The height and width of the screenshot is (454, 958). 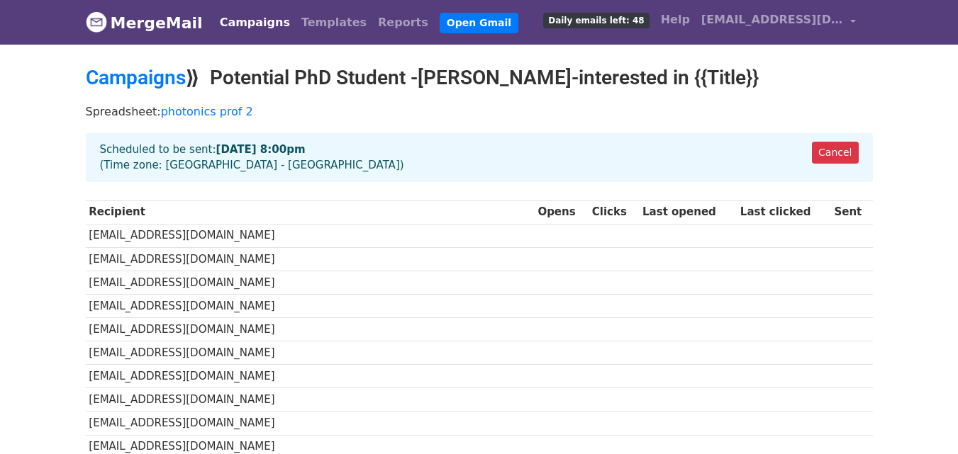 What do you see at coordinates (479, 111) in the screenshot?
I see `p: Spreadsheet:` at bounding box center [479, 111].